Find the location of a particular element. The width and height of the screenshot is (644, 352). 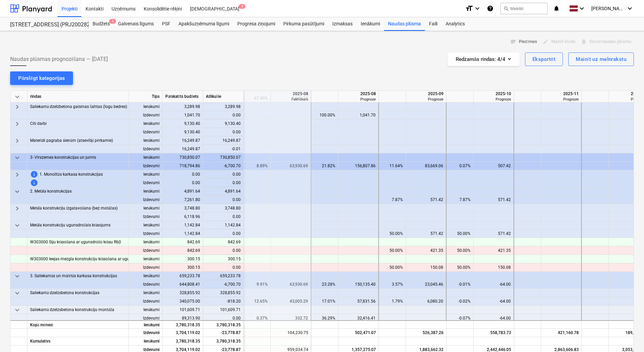

div: 6,118.96 is located at coordinates (183, 217).